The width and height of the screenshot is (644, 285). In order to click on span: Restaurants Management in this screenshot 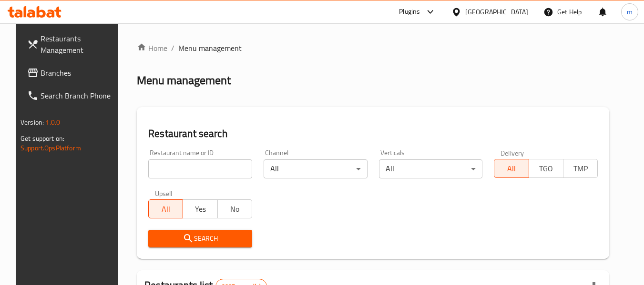, I will do `click(78, 45)`.